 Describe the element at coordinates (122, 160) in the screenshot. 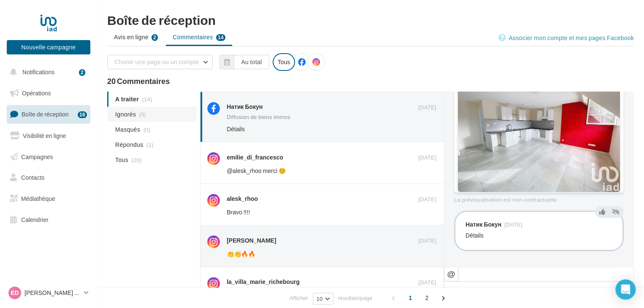

I see `span: Tous` at that location.